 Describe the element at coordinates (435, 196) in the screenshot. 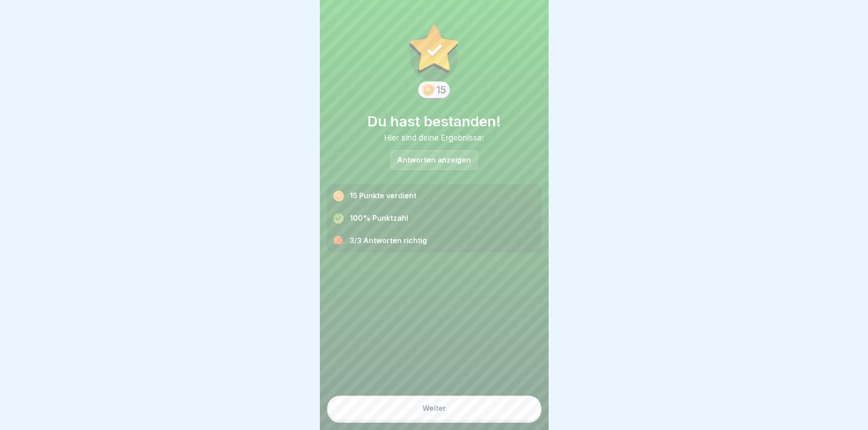

I see `div: 15 Punkte verdient` at that location.